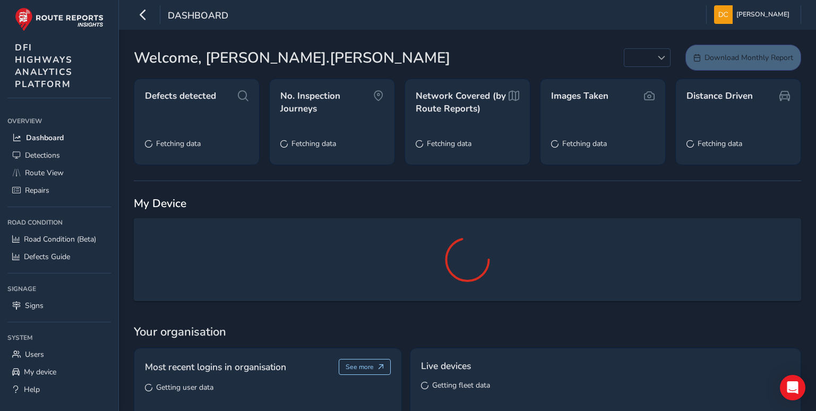  What do you see at coordinates (44, 66) in the screenshot?
I see `span: DFI HIGHWAYS ANALYTICS PLATFORM` at bounding box center [44, 66].